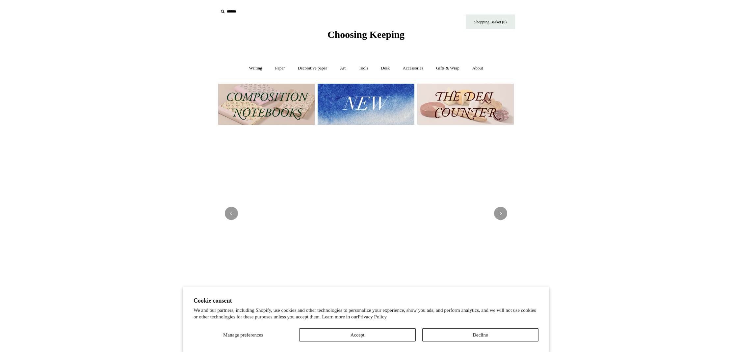  What do you see at coordinates (490, 22) in the screenshot?
I see `a: Shopping Basket (0)` at bounding box center [490, 22].